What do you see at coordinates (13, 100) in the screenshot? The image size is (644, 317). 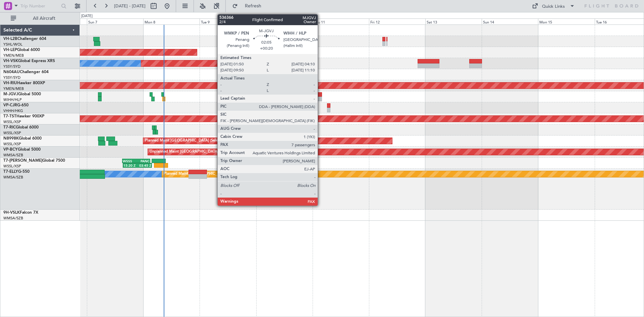 I see `a: WIHH/HLP` at bounding box center [13, 100].